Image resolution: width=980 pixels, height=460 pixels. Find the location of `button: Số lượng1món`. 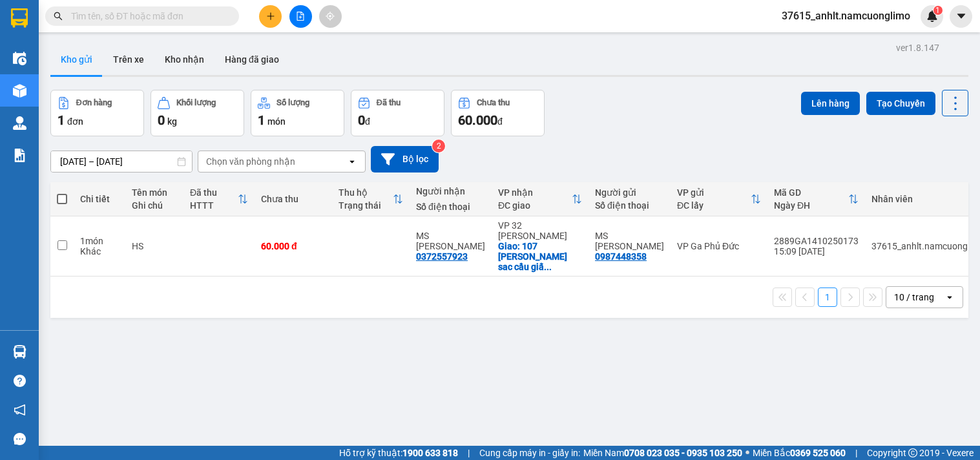

button: Số lượng1món is located at coordinates (297, 113).